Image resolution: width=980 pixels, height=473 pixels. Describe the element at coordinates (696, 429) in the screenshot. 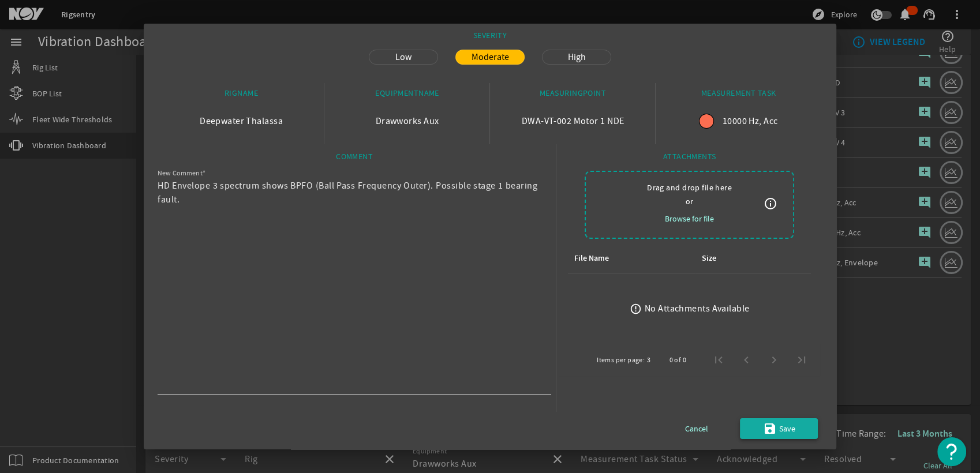

I see `button: Cancel` at that location.